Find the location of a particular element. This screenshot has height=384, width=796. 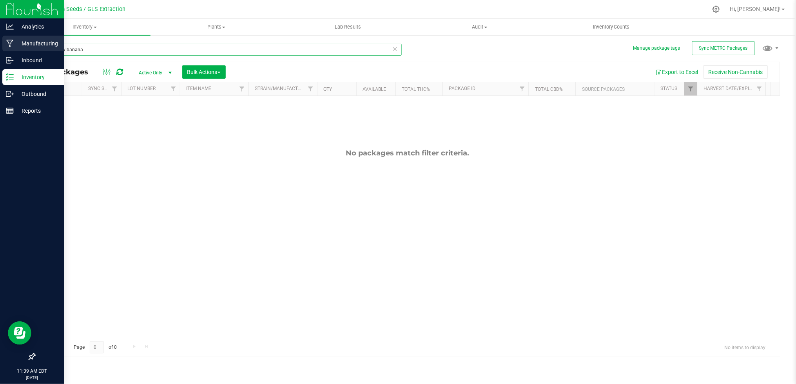

a: STRAIN/Manufactured is located at coordinates (282, 89).